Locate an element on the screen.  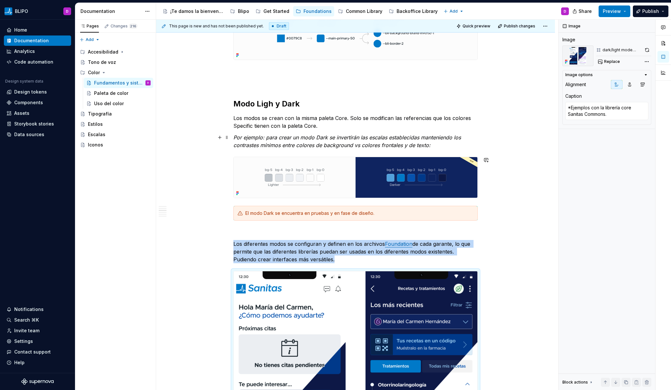
div: Pages is located at coordinates (89, 26).